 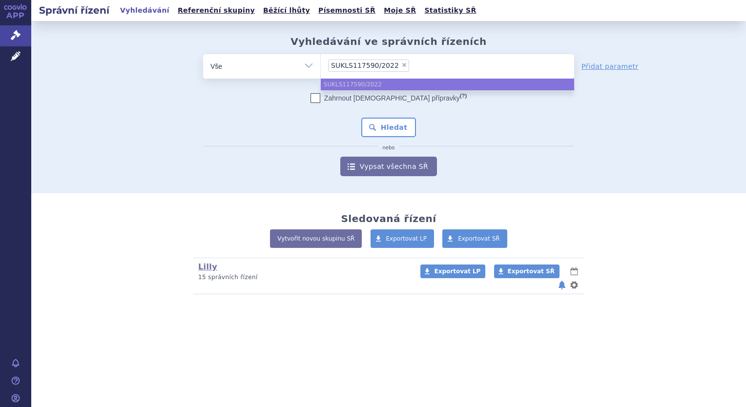 What do you see at coordinates (389, 42) in the screenshot?
I see `h2: Vyhledávání ve správních řízeních` at bounding box center [389, 42].